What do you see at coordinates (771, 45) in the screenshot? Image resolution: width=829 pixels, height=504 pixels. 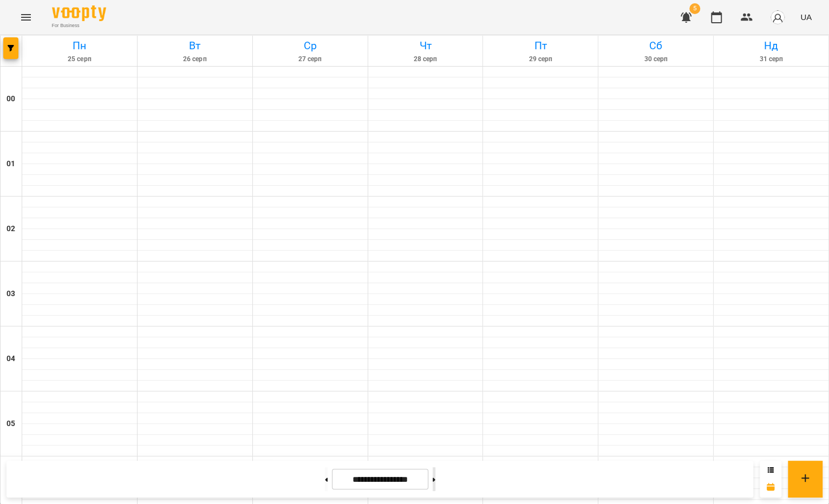 I see `h6: Нд` at bounding box center [771, 45].